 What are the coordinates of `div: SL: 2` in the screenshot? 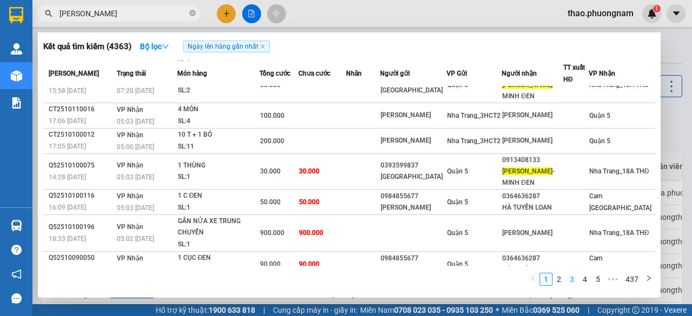 It's located at (218, 91).